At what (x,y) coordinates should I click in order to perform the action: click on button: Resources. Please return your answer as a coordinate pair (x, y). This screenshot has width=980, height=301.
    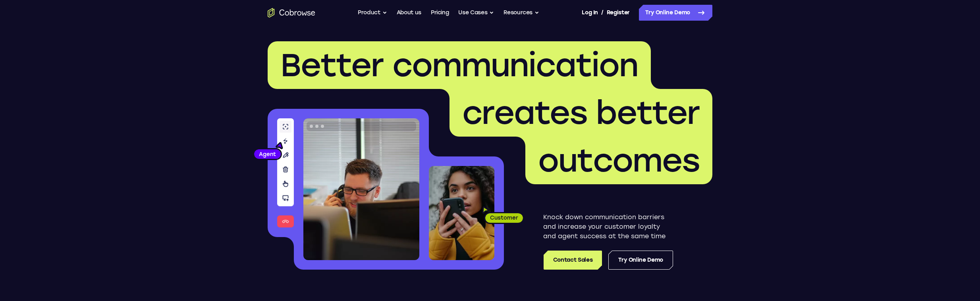
    Looking at the image, I should click on (521, 12).